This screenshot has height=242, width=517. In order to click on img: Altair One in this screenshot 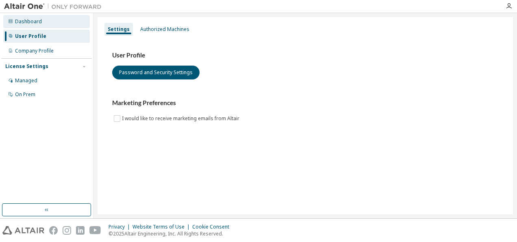, I will do `click(55, 7)`.